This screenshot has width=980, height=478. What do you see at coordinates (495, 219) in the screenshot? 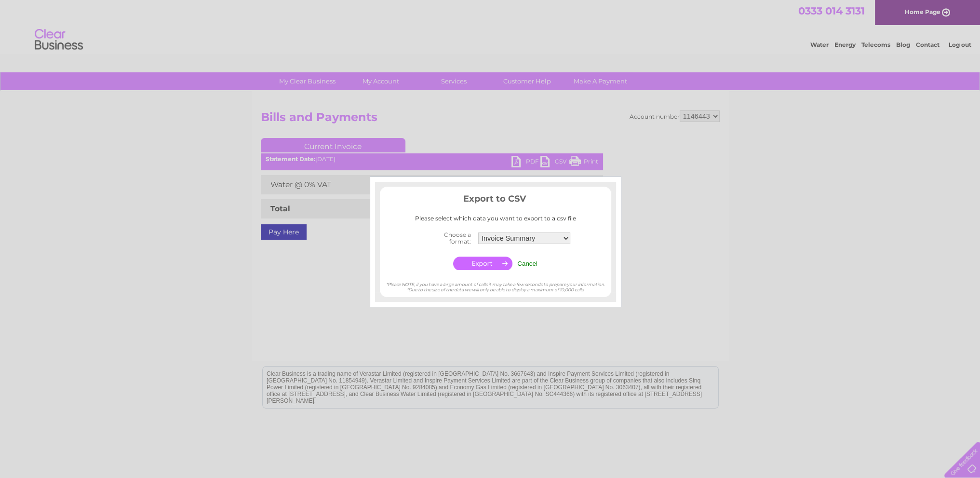
I see `div: Please select which data you want to export to a csv file` at bounding box center [495, 219].